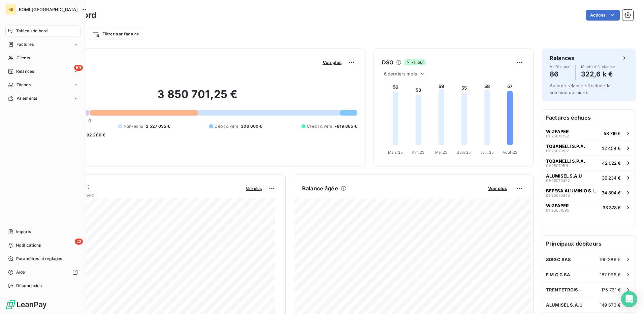  Describe the element at coordinates (558, 210) in the screenshot. I see `span: 01-25051895` at that location.